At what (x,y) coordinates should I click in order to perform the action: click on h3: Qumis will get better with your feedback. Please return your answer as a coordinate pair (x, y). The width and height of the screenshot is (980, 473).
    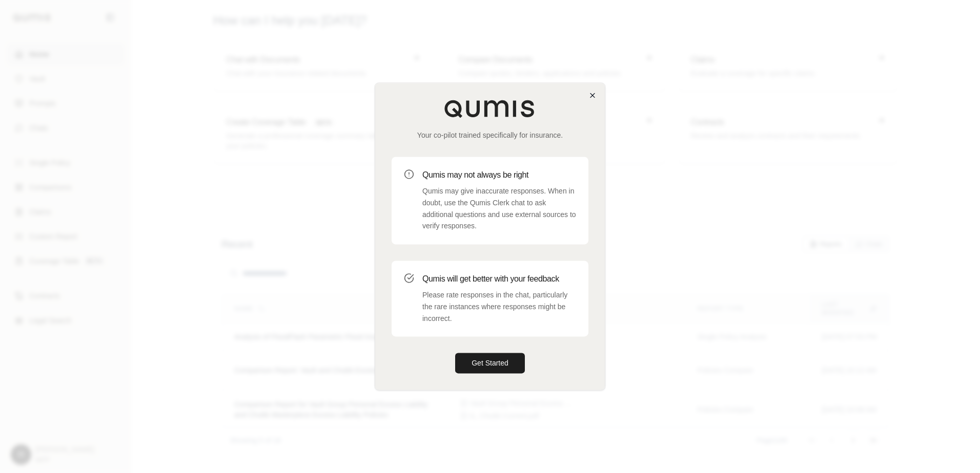
    Looking at the image, I should click on (499, 279).